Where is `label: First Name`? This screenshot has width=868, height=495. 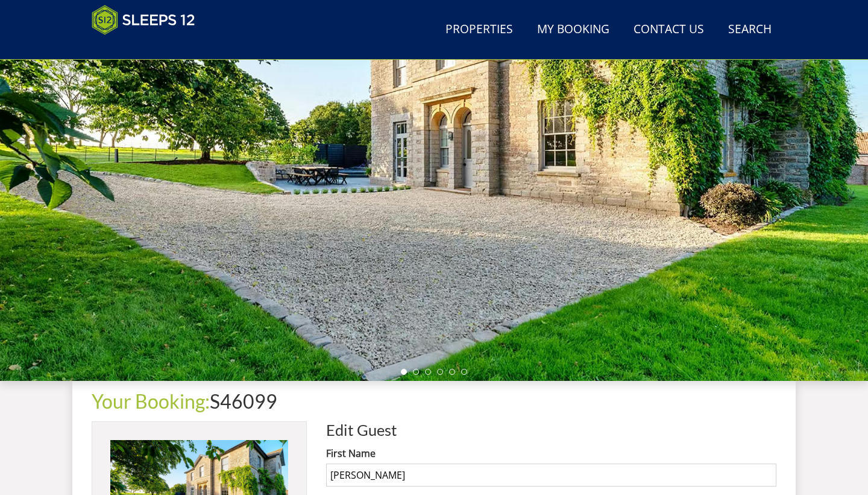
label: First Name is located at coordinates (551, 453).